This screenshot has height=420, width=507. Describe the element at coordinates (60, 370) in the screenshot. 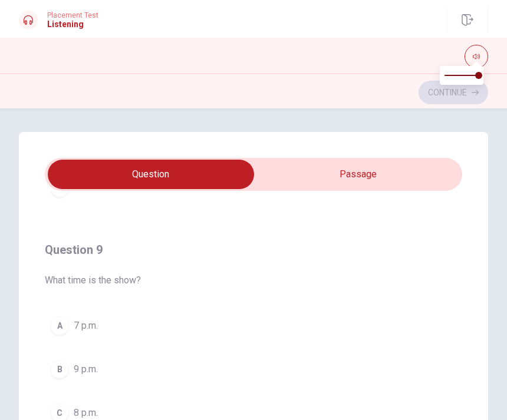

I see `div: B` at that location.